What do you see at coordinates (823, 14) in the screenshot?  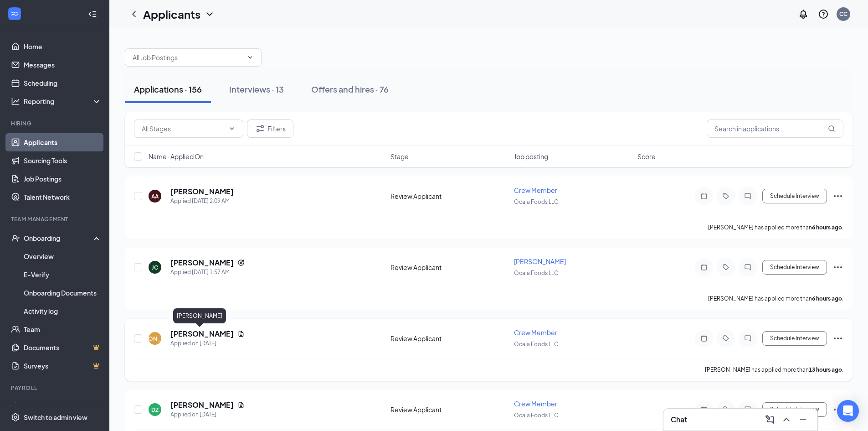 I see `svg: QuestionInfo` at bounding box center [823, 14].